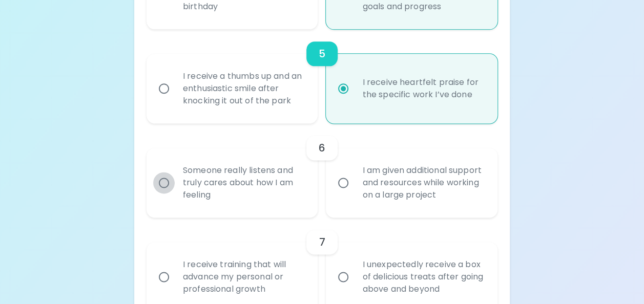 The height and width of the screenshot is (304, 644). What do you see at coordinates (422, 88) in the screenshot?
I see `div: I receive heartfelt praise for the specific work I’ve done` at bounding box center [422, 88].